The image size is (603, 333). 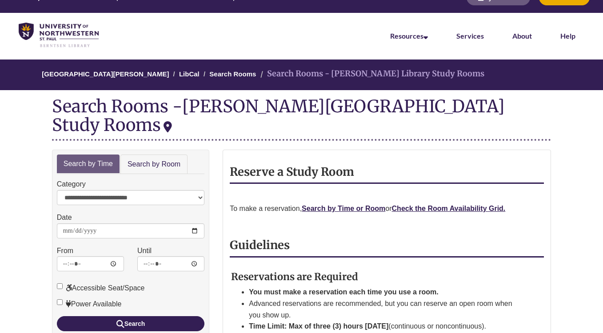 What do you see at coordinates (189, 74) in the screenshot?
I see `a: LibCal` at bounding box center [189, 74].